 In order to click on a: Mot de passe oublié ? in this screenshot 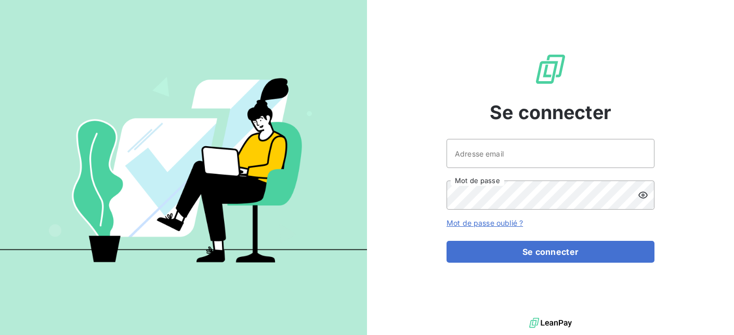, I will do `click(484, 222)`.